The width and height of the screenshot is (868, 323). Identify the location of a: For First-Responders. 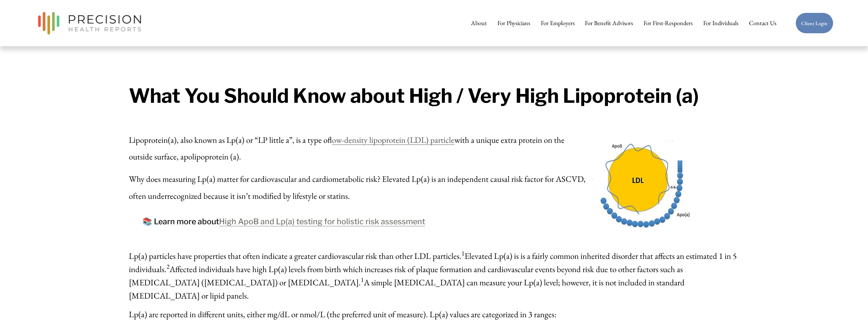
(668, 23).